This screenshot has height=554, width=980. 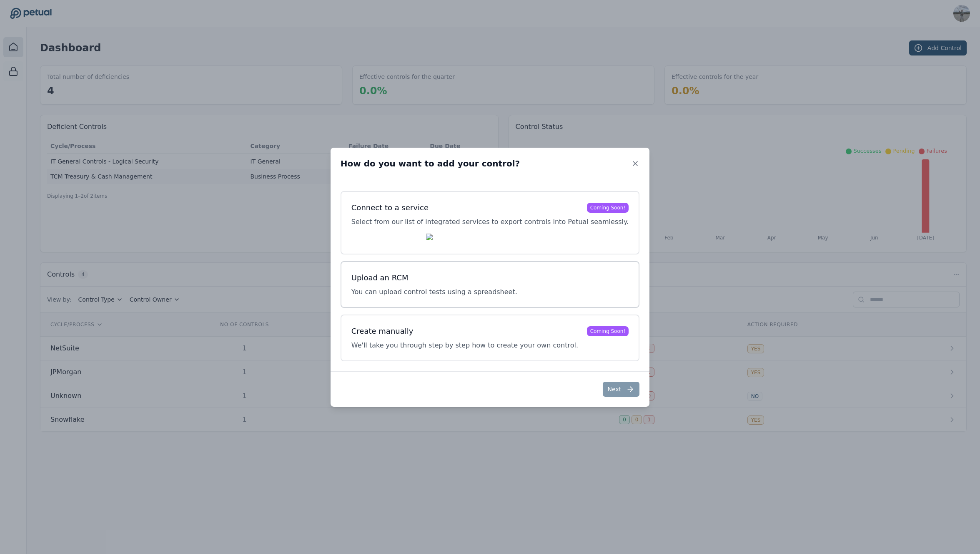 I want to click on img: Auditboard, so click(x=385, y=239).